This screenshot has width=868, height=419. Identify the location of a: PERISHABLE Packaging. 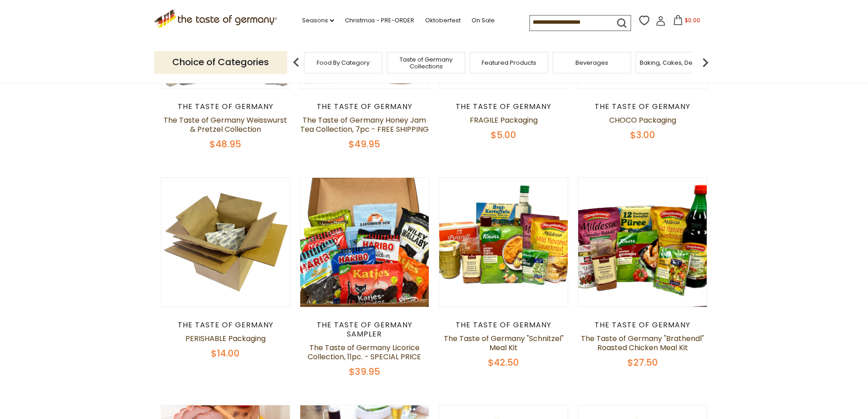
(225, 338).